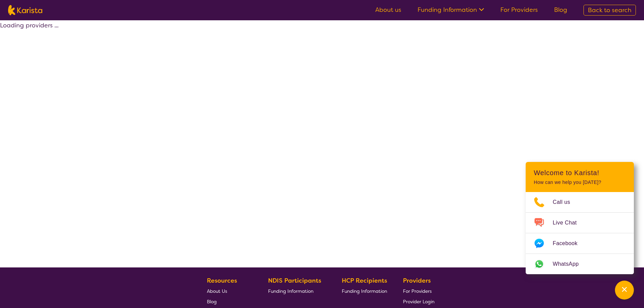 This screenshot has height=308, width=644. Describe the element at coordinates (217, 292) in the screenshot. I see `span: About Us` at that location.